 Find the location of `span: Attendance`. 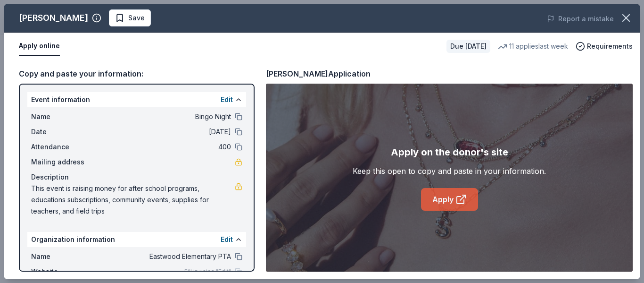

span: Attendance is located at coordinates (63, 147).